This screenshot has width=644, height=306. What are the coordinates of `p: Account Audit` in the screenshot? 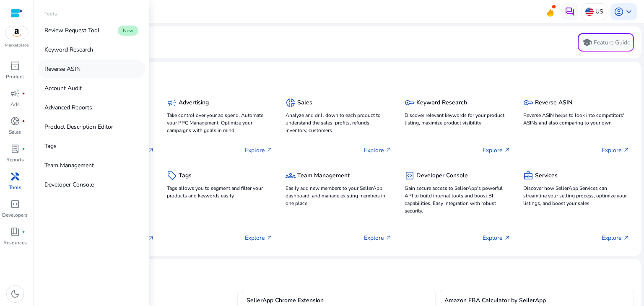 It's located at (63, 88).